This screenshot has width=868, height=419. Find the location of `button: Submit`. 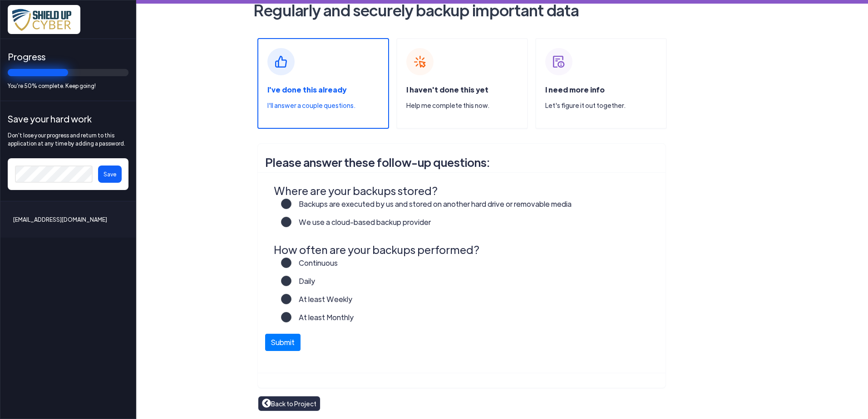

button: Submit is located at coordinates (283, 343).